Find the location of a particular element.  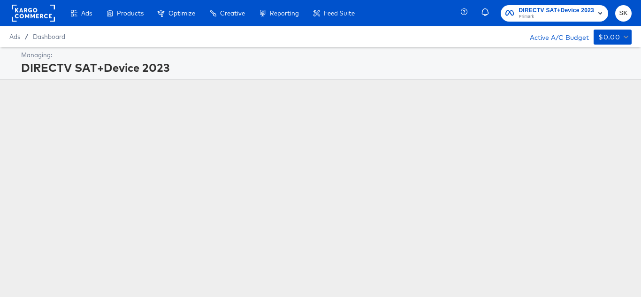

span: Primark is located at coordinates (556, 17).